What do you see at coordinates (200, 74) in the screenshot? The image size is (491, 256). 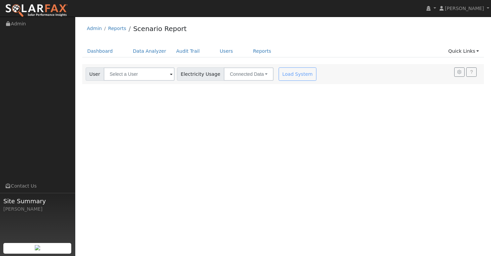 I see `span: Electricity Usage` at bounding box center [200, 74].